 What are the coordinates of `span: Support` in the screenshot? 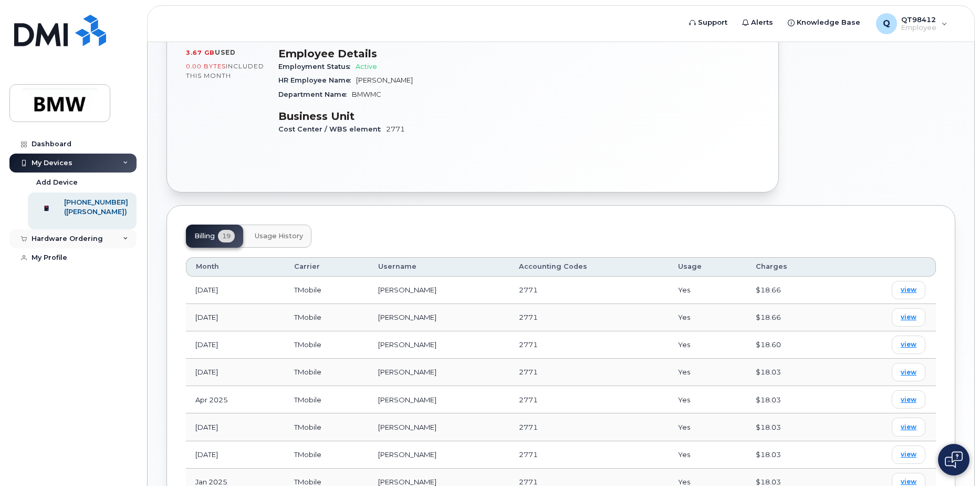 It's located at (712, 23).